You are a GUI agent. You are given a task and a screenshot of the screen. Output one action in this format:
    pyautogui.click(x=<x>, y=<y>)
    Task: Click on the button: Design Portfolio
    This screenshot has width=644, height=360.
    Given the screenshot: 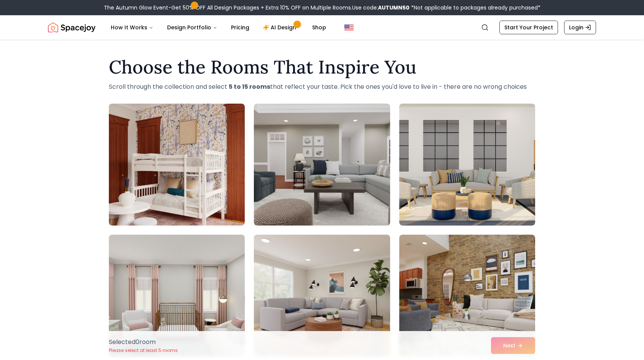 What is the action you would take?
    pyautogui.click(x=192, y=27)
    